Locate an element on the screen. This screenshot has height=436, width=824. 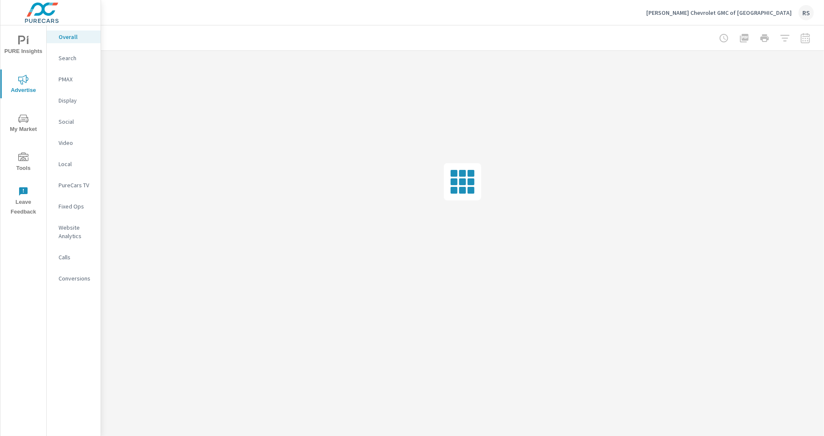
div: Fixed Ops is located at coordinates (73, 207).